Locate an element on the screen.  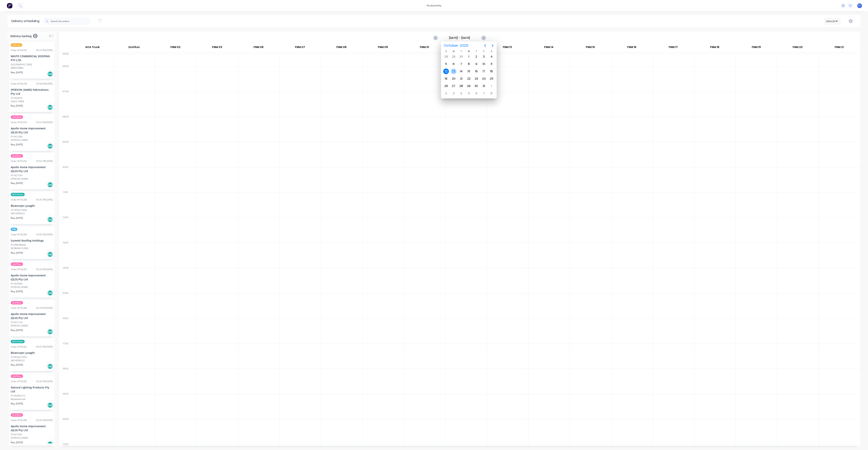
div: Saturday, November 8, 2025 is located at coordinates (491, 93).